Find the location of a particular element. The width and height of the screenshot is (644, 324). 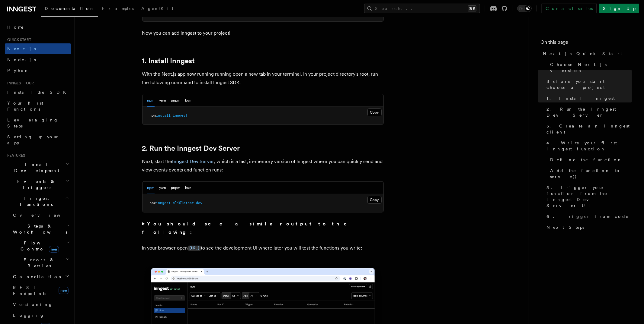

a: Setting up your app is located at coordinates (38, 140).